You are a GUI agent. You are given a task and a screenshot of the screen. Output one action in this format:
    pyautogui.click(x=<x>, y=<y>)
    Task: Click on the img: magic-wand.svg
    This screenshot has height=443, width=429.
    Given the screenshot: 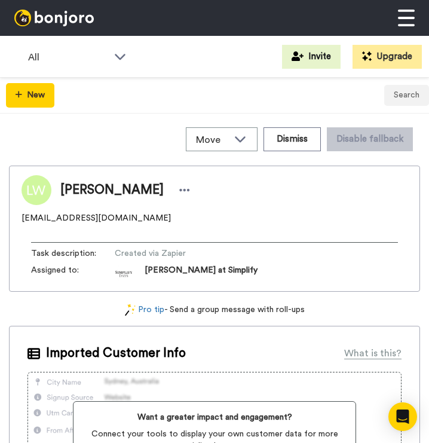 What is the action you would take?
    pyautogui.click(x=130, y=309)
    